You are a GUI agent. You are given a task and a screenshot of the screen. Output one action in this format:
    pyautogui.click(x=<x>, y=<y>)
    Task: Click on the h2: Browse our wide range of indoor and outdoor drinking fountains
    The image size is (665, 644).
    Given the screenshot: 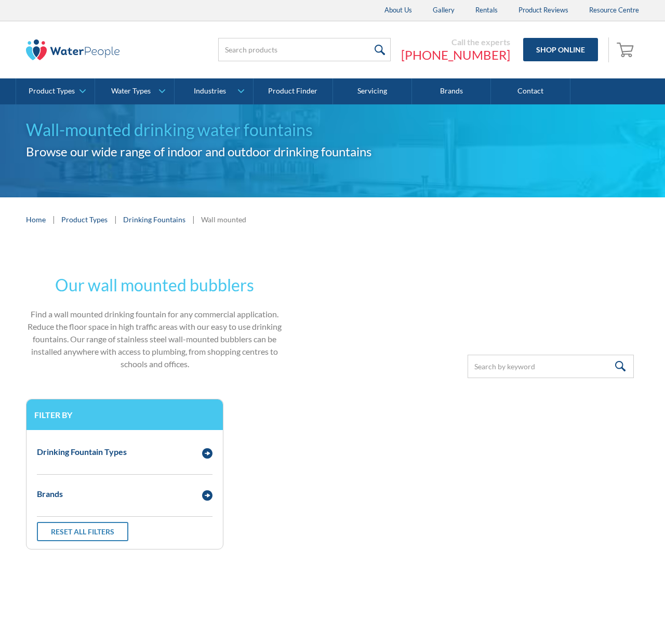 What is the action you would take?
    pyautogui.click(x=205, y=152)
    